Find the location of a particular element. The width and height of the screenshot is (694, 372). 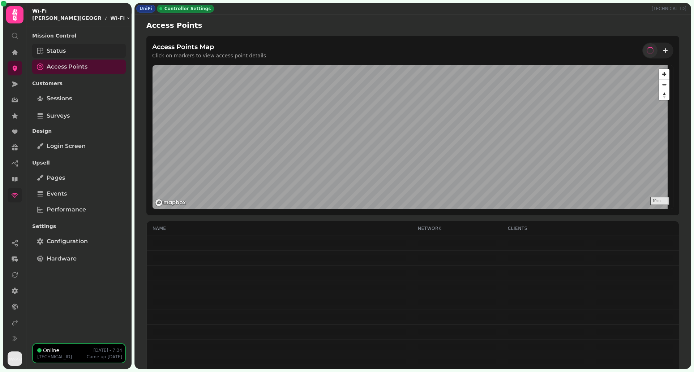

p: Settings is located at coordinates (79, 227).